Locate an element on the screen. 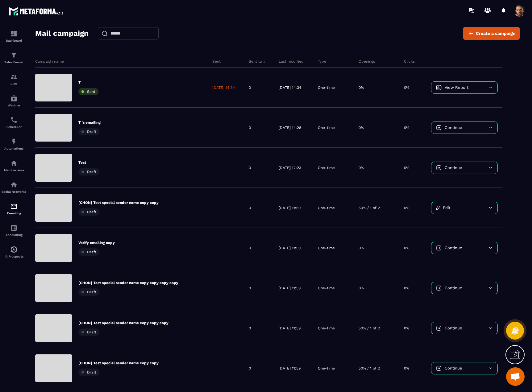 The image size is (532, 392). a: Mở cuộc trò chuyện is located at coordinates (516, 377).